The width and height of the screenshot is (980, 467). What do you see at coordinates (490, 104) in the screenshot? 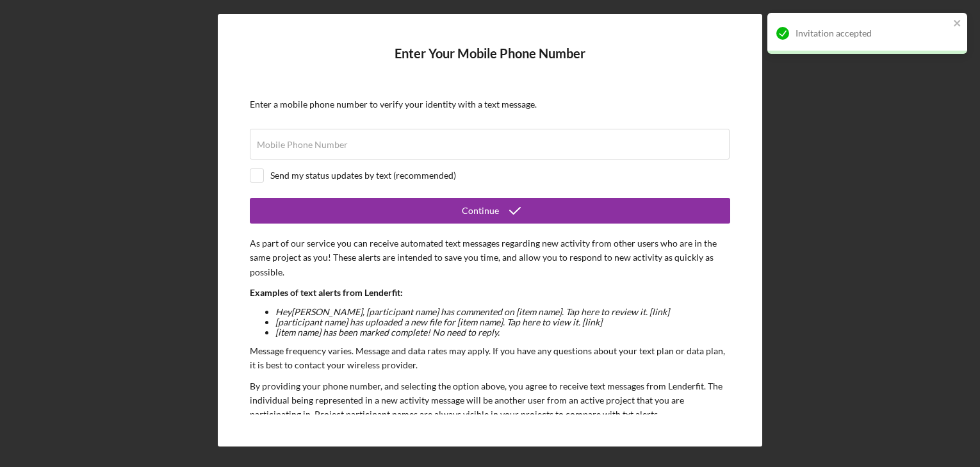
I see `div: Enter a mobile phone number to verify your identity with a text message.` at bounding box center [490, 104].